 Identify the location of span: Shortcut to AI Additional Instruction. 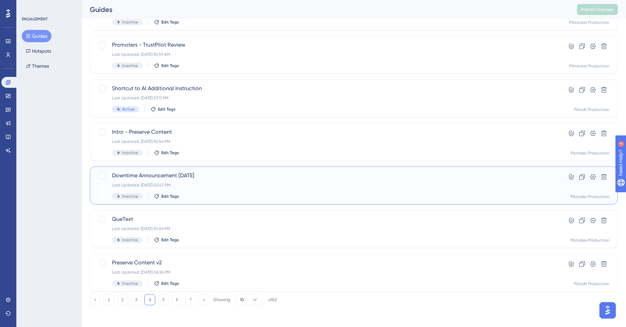
(326, 88).